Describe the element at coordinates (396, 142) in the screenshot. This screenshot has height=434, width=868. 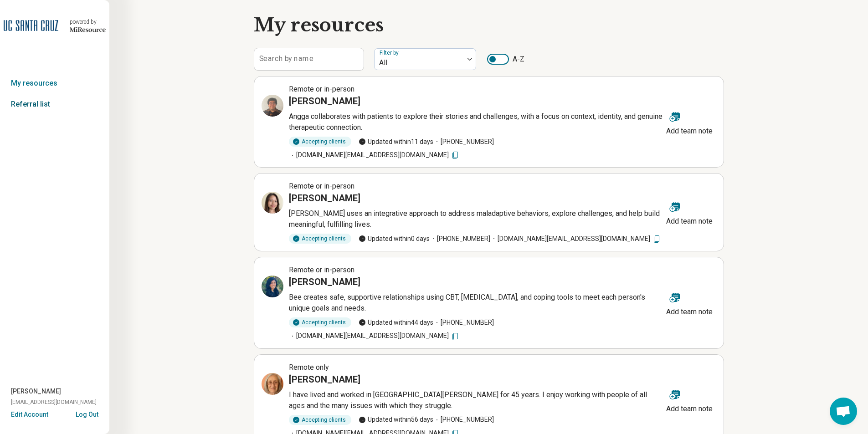
I see `span: Updated within 11 days` at that location.